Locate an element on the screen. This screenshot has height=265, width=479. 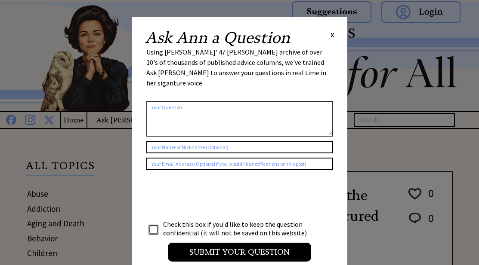
input: Submit your Question is located at coordinates (239, 252).